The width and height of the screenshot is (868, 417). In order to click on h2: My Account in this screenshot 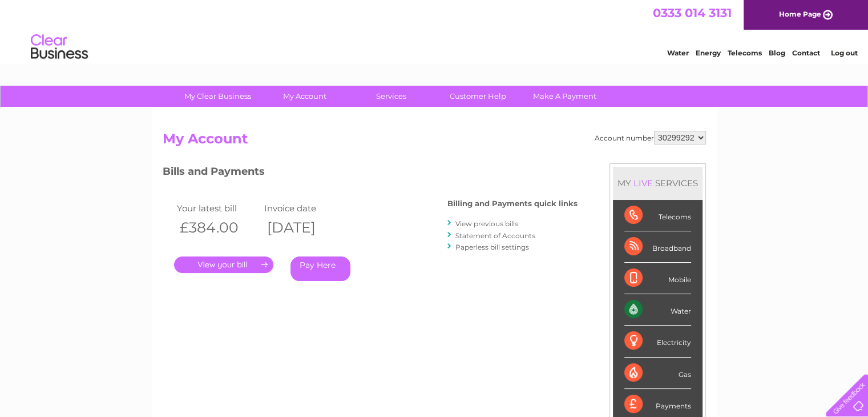, I will do `click(435, 142)`.